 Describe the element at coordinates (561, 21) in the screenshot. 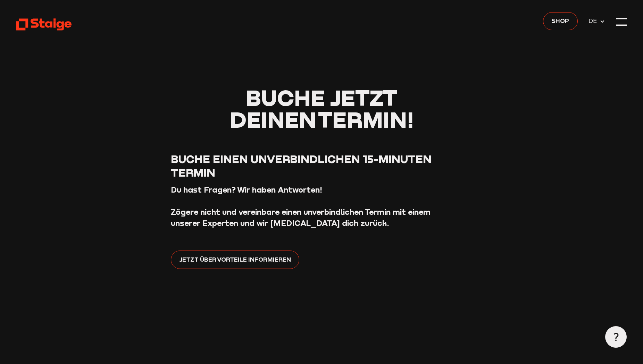

I see `a: Shop` at that location.